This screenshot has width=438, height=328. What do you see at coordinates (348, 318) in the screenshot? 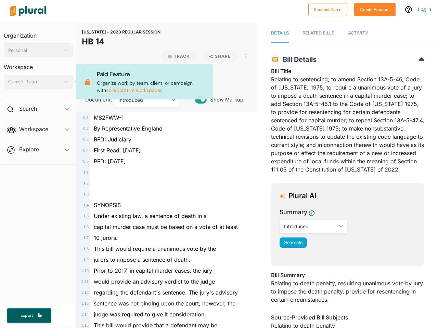
I see `h3: Source-Provided Bill Subjects` at bounding box center [348, 318].